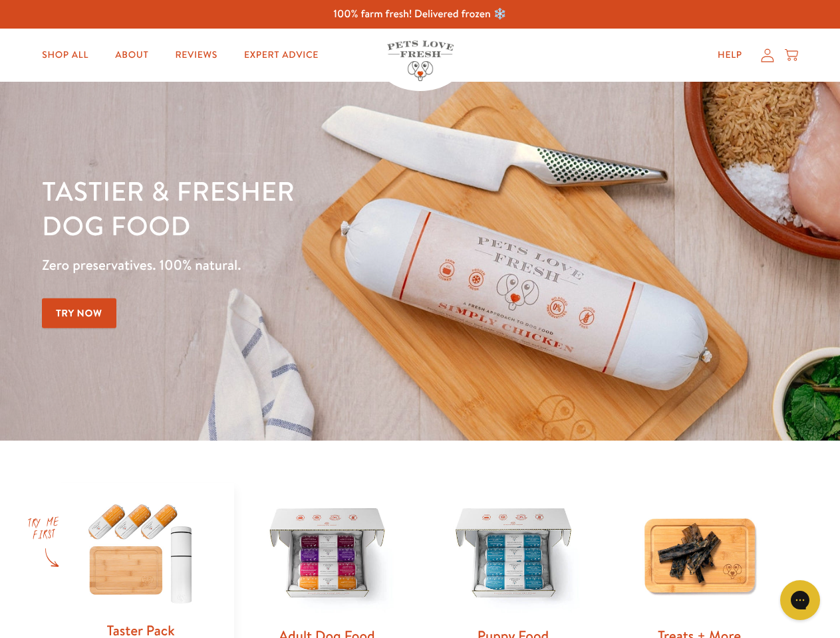 This screenshot has width=840, height=638. Describe the element at coordinates (420, 61) in the screenshot. I see `img: Pets Love Fresh` at that location.